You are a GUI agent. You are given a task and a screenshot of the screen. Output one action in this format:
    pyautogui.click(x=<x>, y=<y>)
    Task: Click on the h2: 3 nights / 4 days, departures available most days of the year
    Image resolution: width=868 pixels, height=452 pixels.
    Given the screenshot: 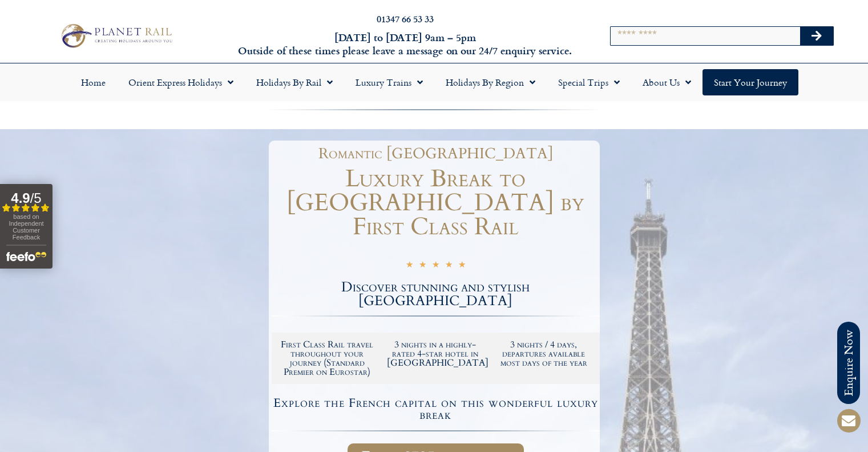 What is the action you would take?
    pyautogui.click(x=544, y=353)
    